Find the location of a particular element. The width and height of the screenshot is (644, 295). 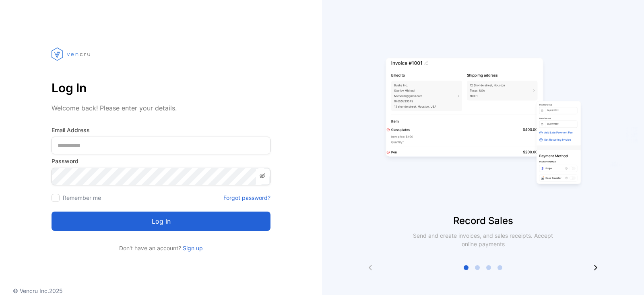

p: Log In is located at coordinates (161, 88).